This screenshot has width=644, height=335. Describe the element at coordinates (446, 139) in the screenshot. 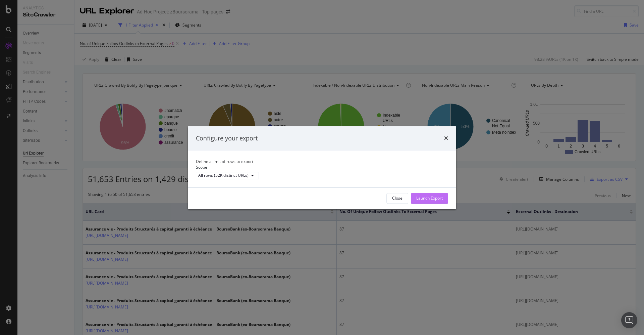

I see `div: times` at that location.